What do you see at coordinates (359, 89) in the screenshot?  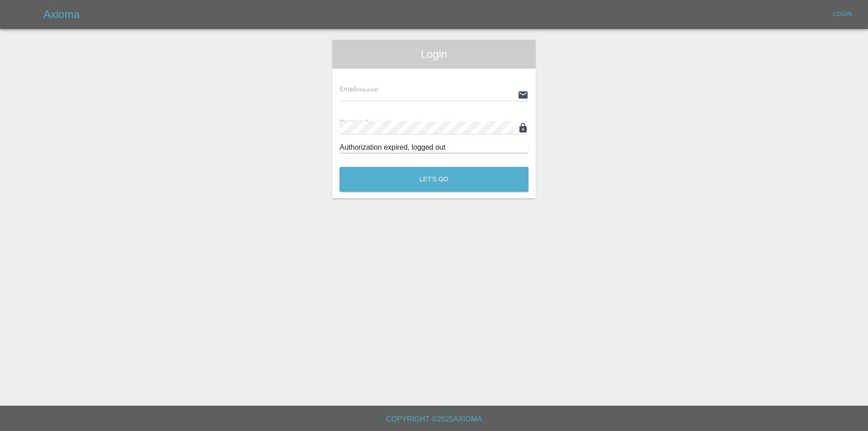 I see `span: Email` at bounding box center [359, 89].